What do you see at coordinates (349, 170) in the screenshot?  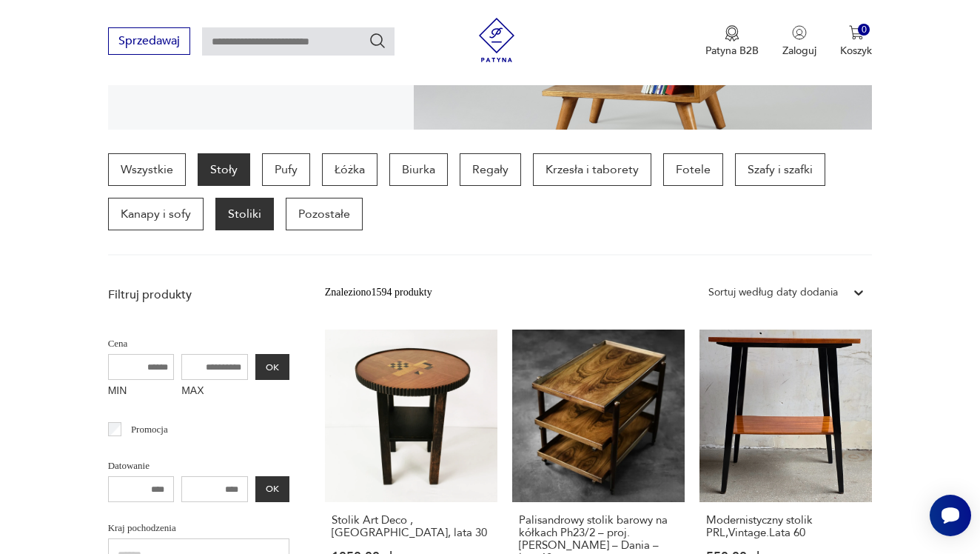 I see `p: Łóżka` at bounding box center [349, 170].